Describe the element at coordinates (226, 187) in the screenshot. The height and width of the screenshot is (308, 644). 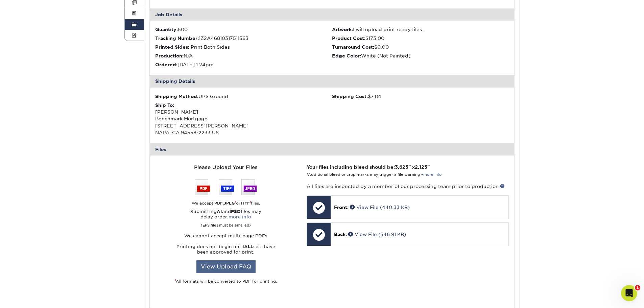
I see `img: We accept: PSD, TIFF, or JPEG (JPG)` at that location.